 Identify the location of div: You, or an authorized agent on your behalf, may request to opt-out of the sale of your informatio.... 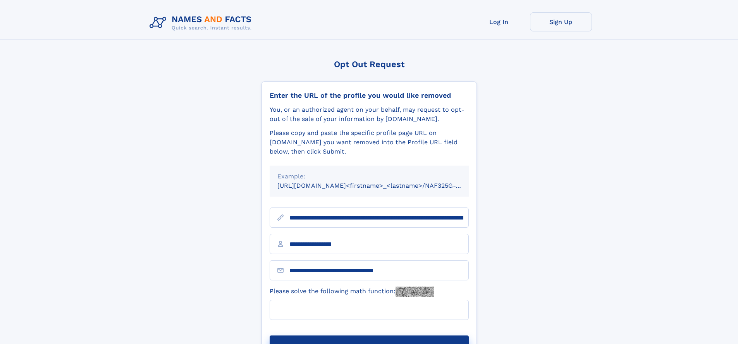
(369, 114).